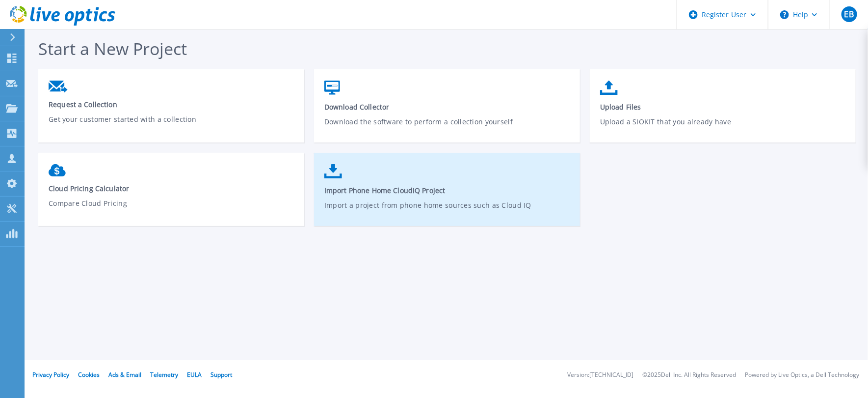  I want to click on span: Request a Collection, so click(171, 104).